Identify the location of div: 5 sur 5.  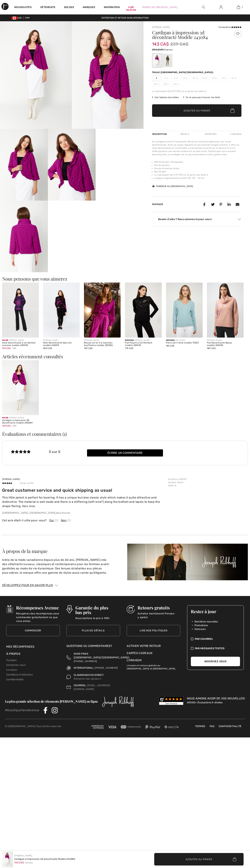
(68, 452).